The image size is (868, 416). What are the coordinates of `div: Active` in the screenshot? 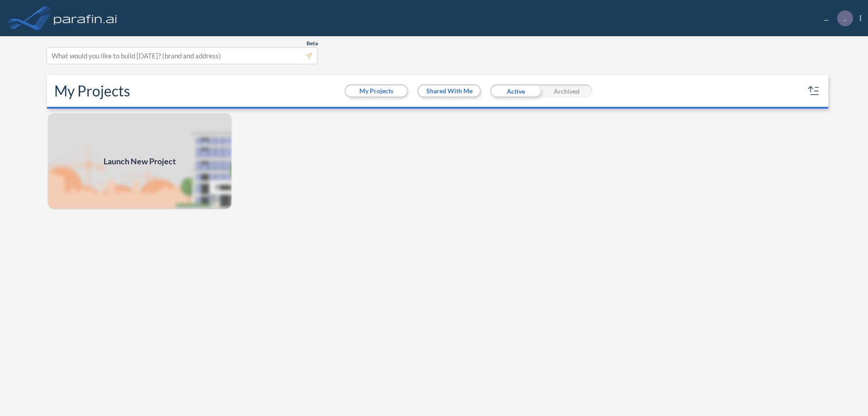 It's located at (515, 91).